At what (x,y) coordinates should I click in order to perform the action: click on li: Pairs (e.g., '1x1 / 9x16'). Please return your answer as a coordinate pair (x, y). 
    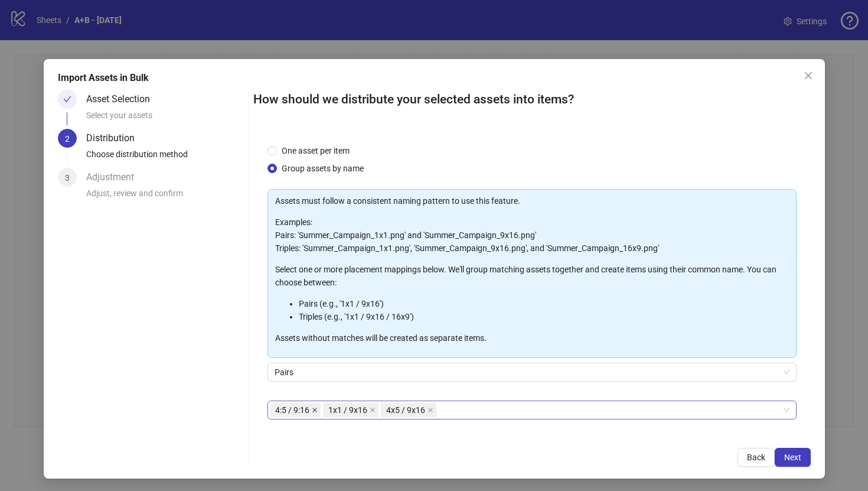
    Looking at the image, I should click on (544, 304).